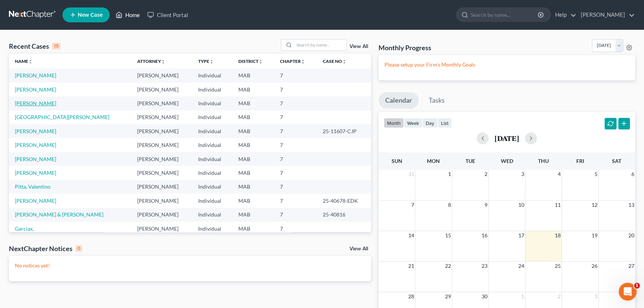 This screenshot has width=644, height=308. What do you see at coordinates (292, 61) in the screenshot?
I see `a: Chapterunfold_more` at bounding box center [292, 61].